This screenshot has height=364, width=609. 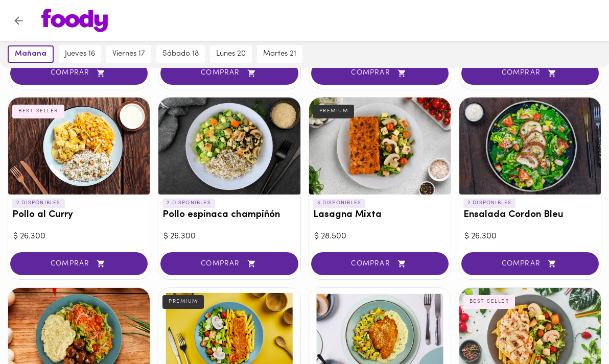 What do you see at coordinates (229, 146) in the screenshot?
I see `div: Pollo espinaca champiñón` at bounding box center [229, 146].